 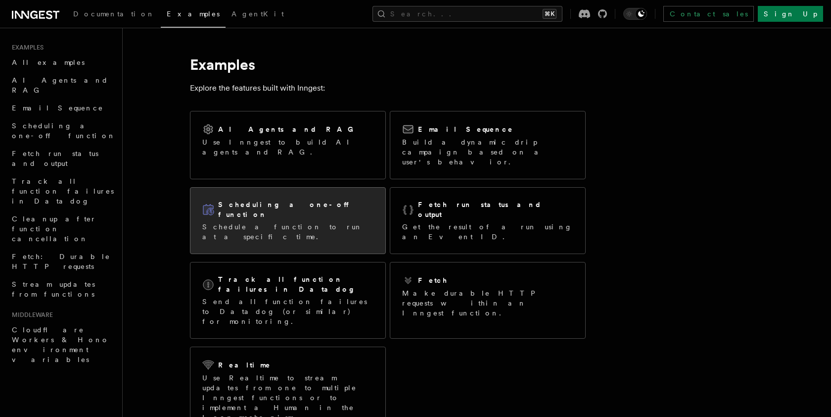 I want to click on span: AI Agents and RAG, so click(x=60, y=85).